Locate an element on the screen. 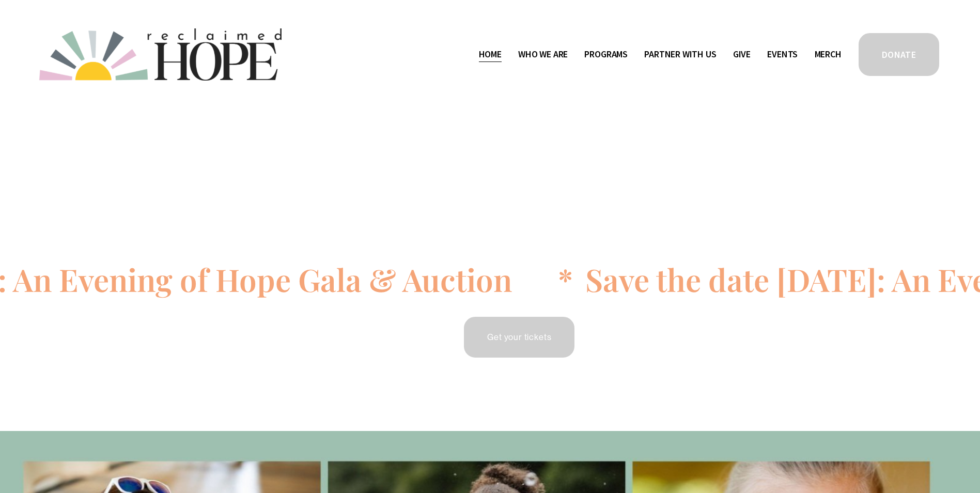  a: DONATE is located at coordinates (899, 54).